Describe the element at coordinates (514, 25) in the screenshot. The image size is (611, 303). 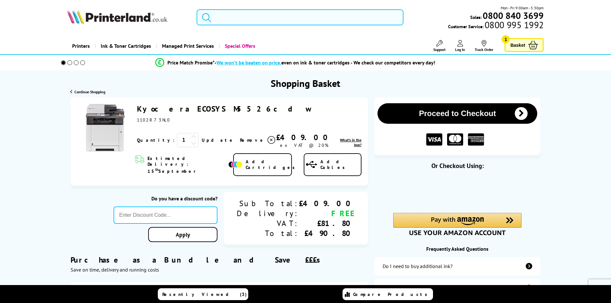
I see `span: 0800 995 1992` at that location.